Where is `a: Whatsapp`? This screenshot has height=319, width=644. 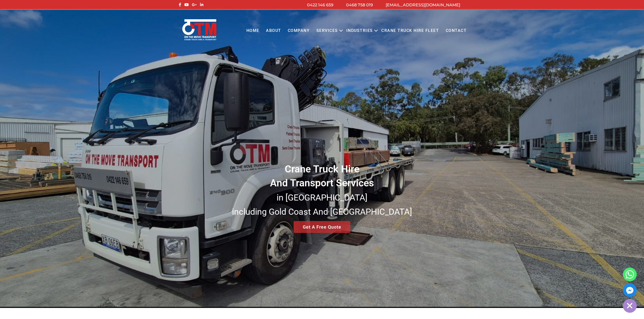
a: Whatsapp is located at coordinates (630, 275).